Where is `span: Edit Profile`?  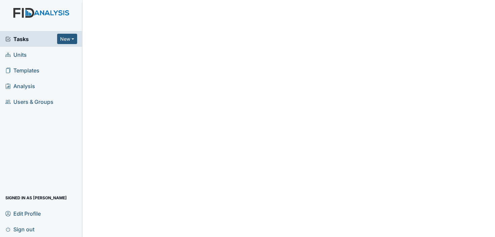
span: Edit Profile is located at coordinates (23, 213).